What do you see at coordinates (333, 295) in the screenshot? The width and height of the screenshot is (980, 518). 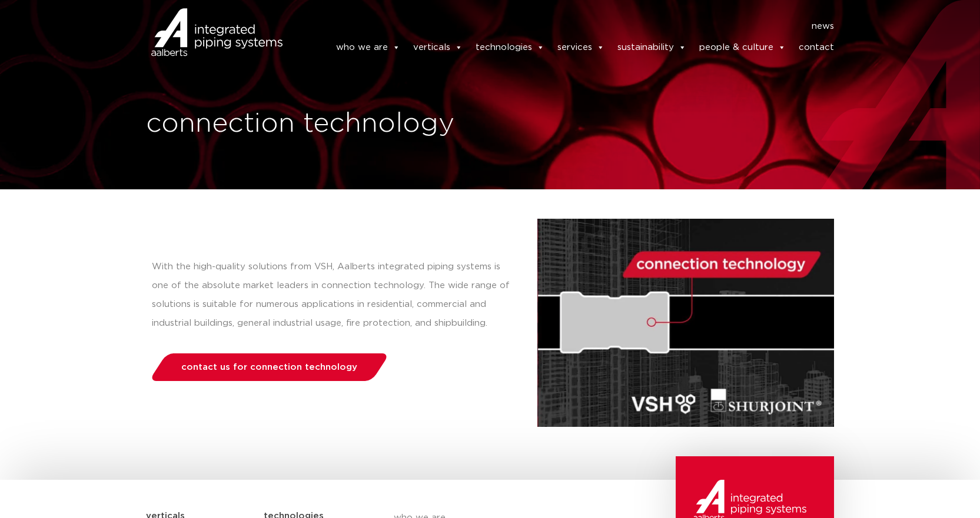 I see `p: With the high-quality solutions from VSH, Aalberts integrated piping systems is one of the absolu...` at bounding box center [333, 295].